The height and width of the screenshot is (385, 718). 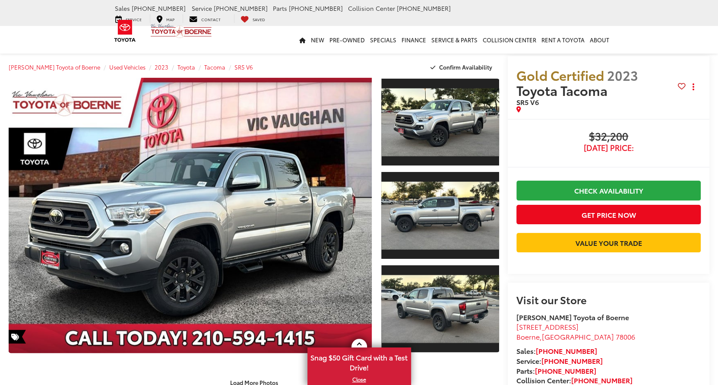 I want to click on a: 2023, so click(x=162, y=67).